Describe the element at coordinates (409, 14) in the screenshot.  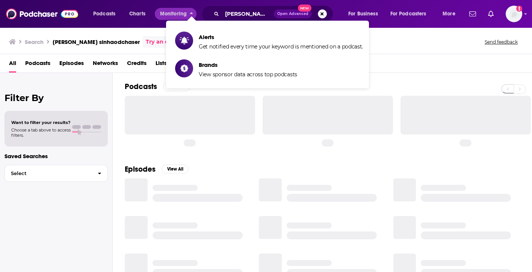
I see `span: For Podcasters` at that location.